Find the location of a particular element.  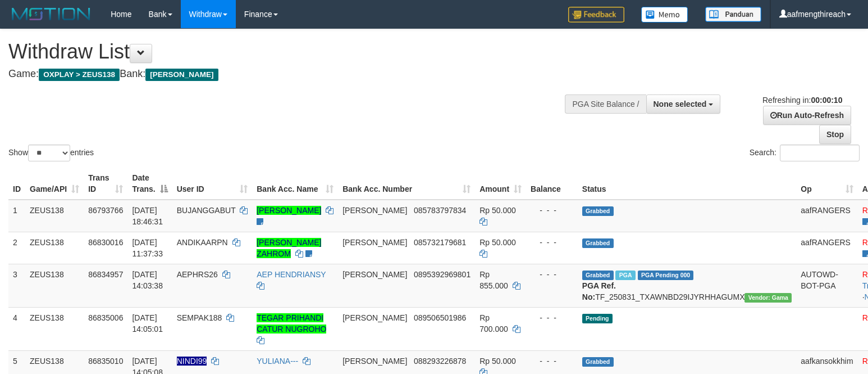

a: YULIANA--- is located at coordinates (278, 361).